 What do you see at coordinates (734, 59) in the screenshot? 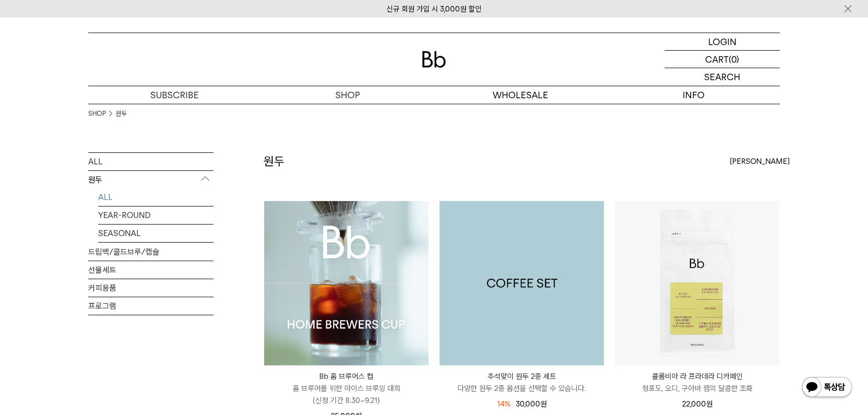
I see `p: (0)` at bounding box center [734, 59].